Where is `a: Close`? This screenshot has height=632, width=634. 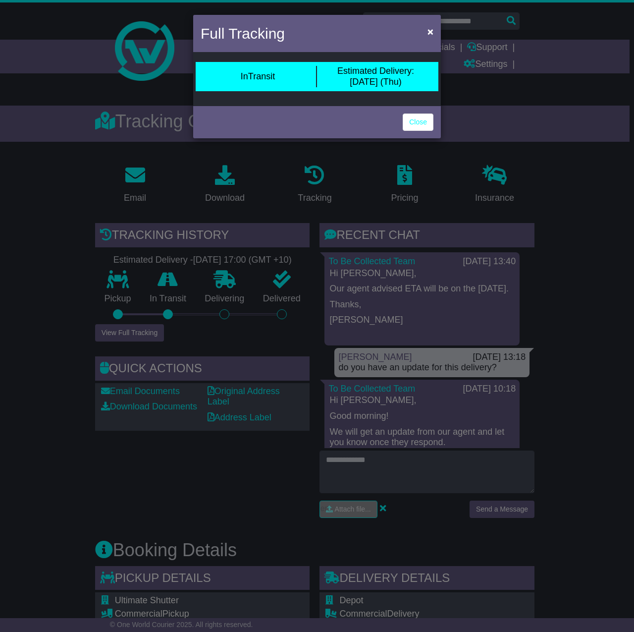
a: Close is located at coordinates (418, 122).